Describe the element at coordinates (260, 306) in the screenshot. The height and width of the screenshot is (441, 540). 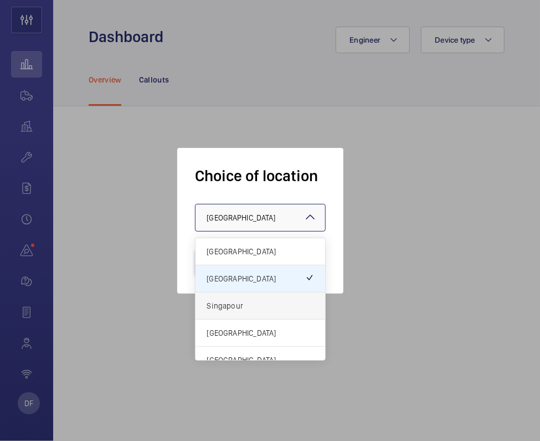
I see `span: Singapour` at that location.